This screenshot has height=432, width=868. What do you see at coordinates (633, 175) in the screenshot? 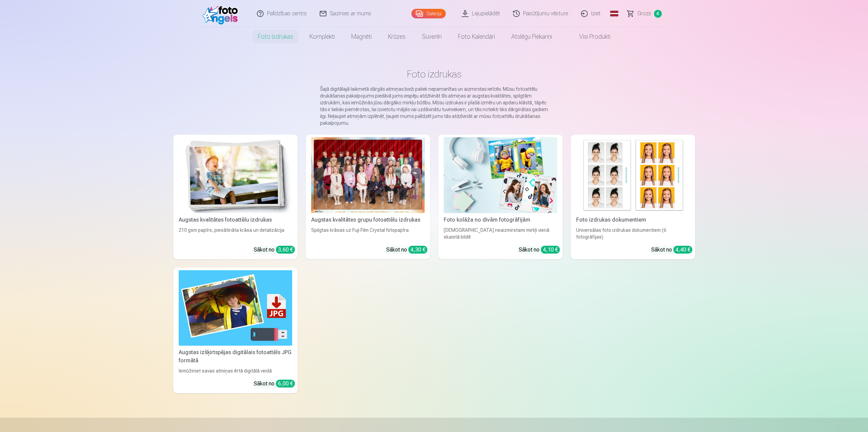
I see `img: Foto izdrukas dokumentiem` at bounding box center [633, 175].